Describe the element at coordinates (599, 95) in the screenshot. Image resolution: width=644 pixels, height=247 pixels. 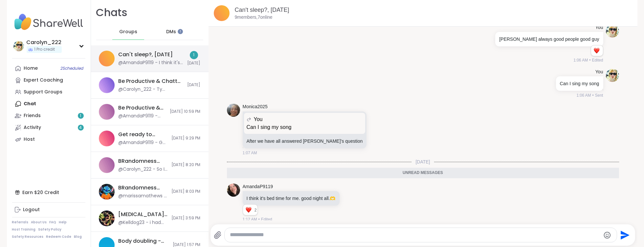
I see `span: Sent` at that location.